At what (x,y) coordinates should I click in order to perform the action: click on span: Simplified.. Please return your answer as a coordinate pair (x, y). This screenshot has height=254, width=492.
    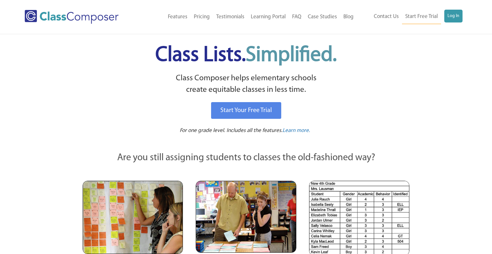
    Looking at the image, I should click on (291, 55).